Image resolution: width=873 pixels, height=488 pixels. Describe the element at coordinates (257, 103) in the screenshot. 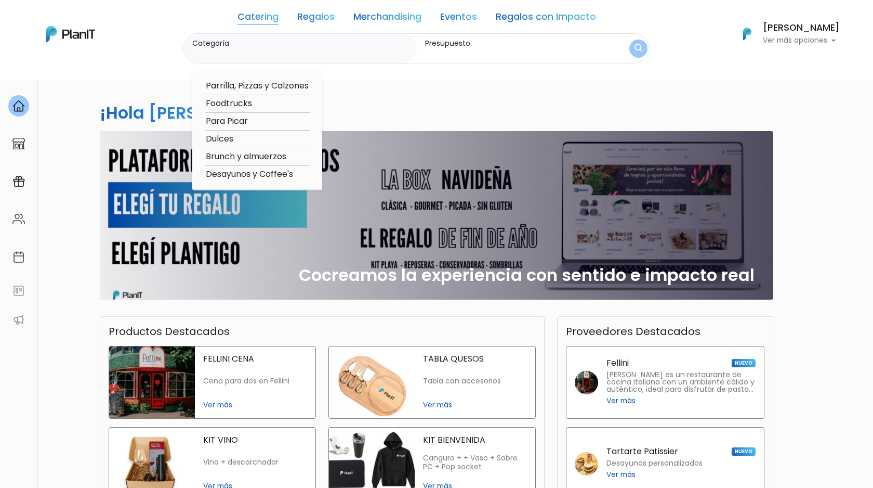

I see `option: Foodtrucks` at that location.